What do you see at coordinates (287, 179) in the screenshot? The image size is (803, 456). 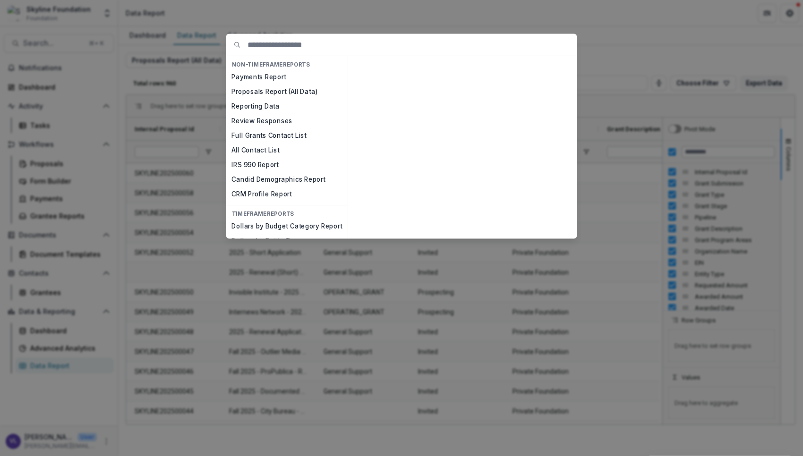 I see `button: Candid Demographics Report` at bounding box center [287, 179].